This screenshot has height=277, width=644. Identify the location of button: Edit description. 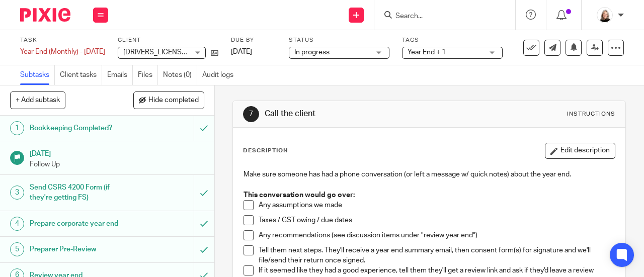
(580, 151).